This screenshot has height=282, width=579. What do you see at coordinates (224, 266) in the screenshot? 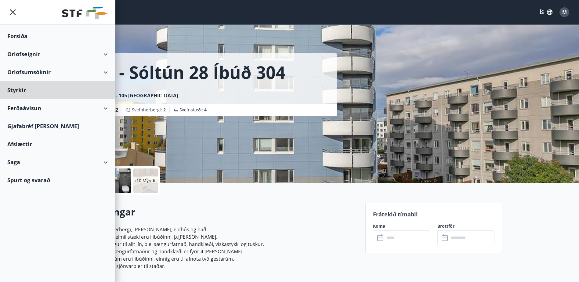
I see `li: Internet og sjónvarp er til staðar.` at bounding box center [224, 266].